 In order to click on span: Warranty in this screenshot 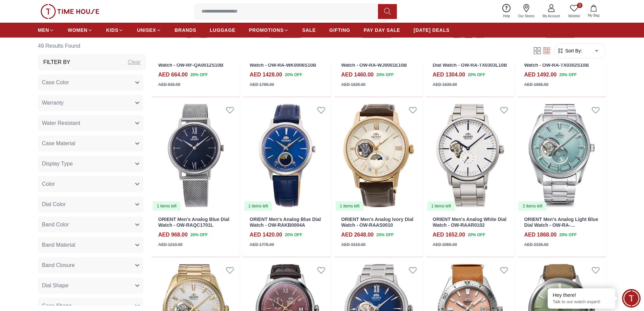, I will do `click(52, 103)`.